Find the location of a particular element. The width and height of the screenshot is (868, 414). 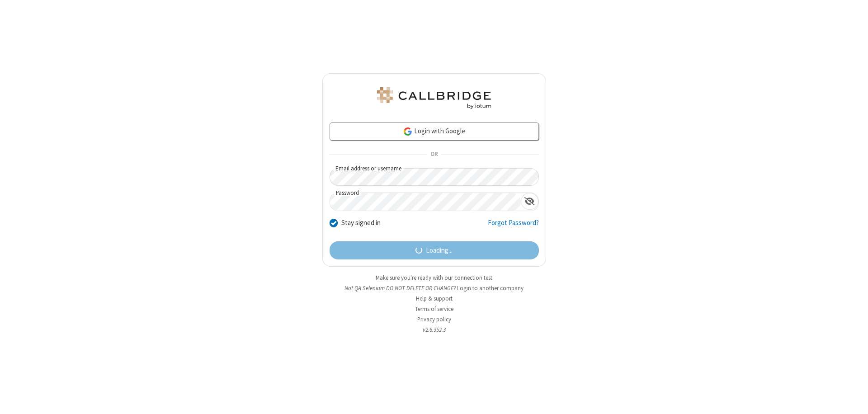

label: Stay signed in is located at coordinates (361, 223).